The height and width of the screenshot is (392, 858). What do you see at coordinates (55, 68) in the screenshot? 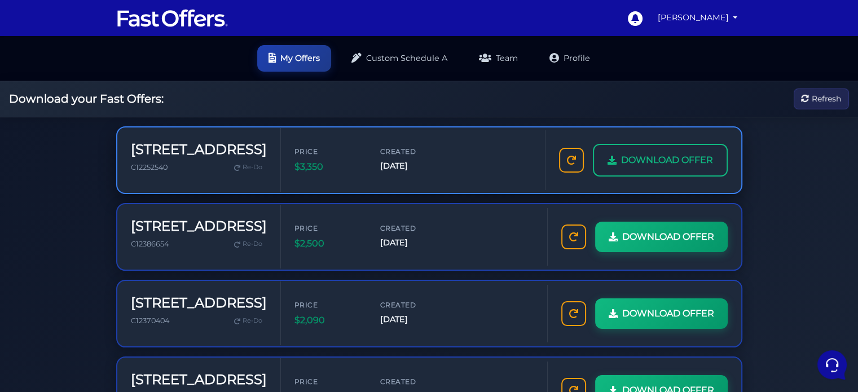
I see `span: Your Conversations` at bounding box center [55, 68].